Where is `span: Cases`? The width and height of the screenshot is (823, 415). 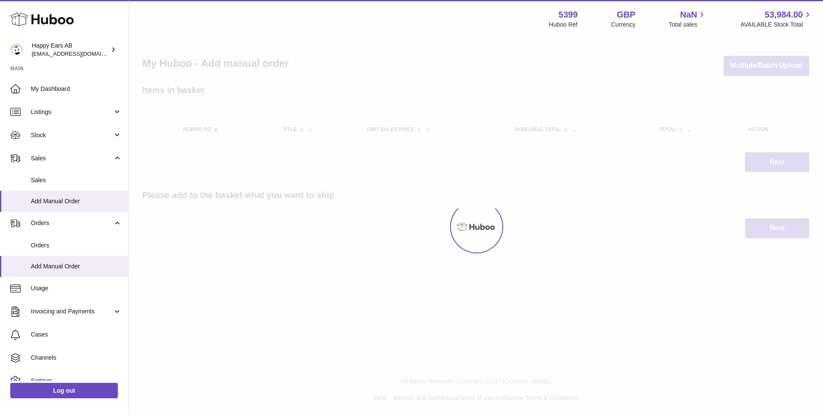
span: Cases is located at coordinates (76, 334).